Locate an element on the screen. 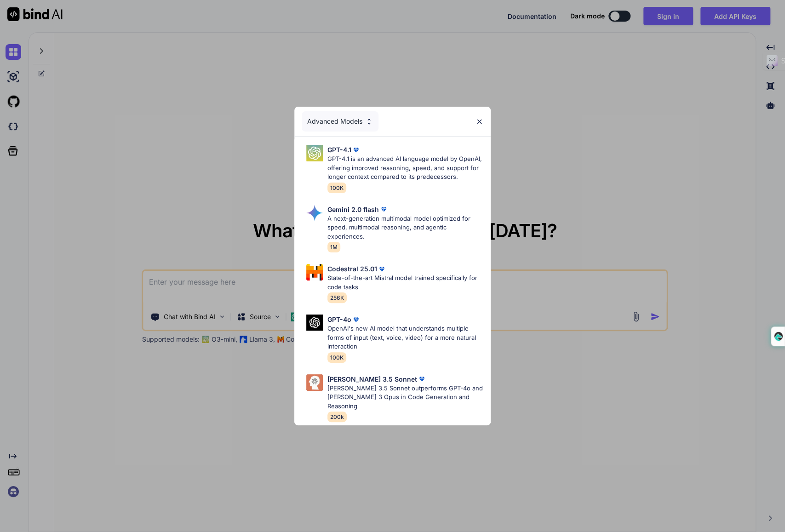  p: GPT-4o is located at coordinates (340, 319).